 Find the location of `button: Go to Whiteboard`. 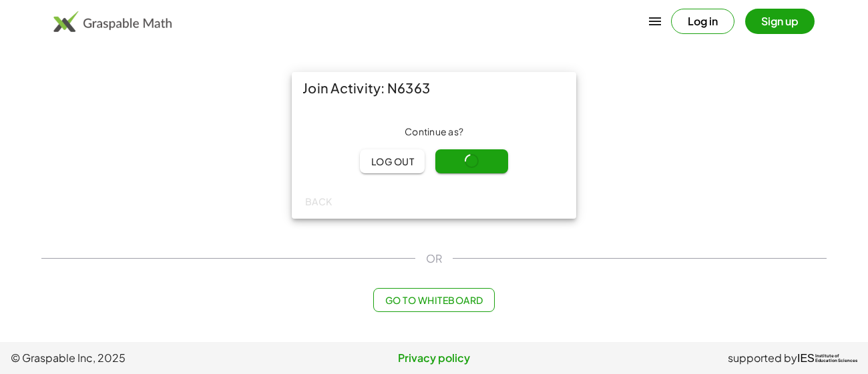

button: Go to Whiteboard is located at coordinates (434, 301).